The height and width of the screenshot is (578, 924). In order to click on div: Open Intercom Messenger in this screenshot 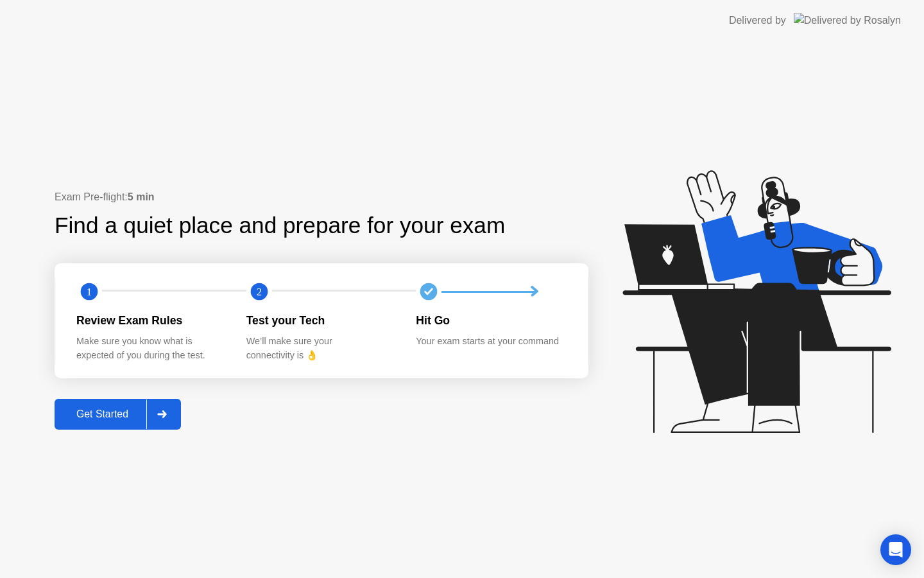, I will do `click(896, 549)`.